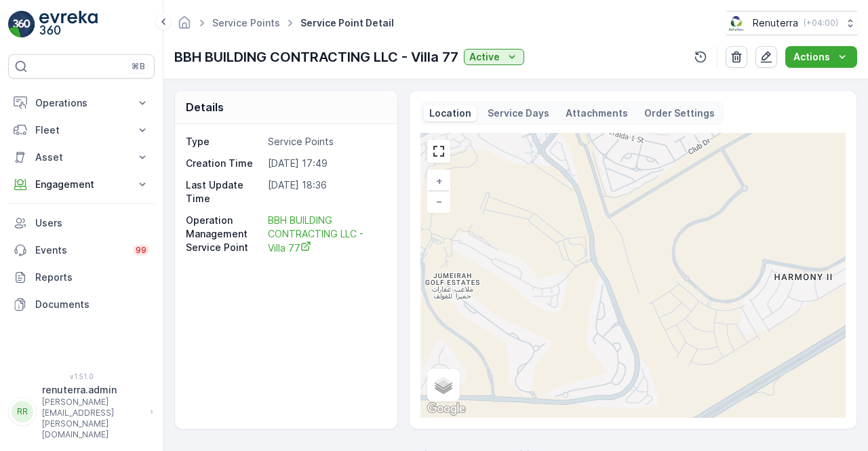  What do you see at coordinates (224, 192) in the screenshot?
I see `p: Last Update Time` at bounding box center [224, 192].